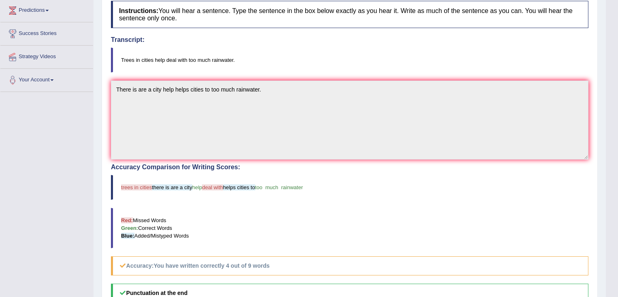 The width and height of the screenshot is (618, 297). I want to click on b: Red:, so click(127, 220).